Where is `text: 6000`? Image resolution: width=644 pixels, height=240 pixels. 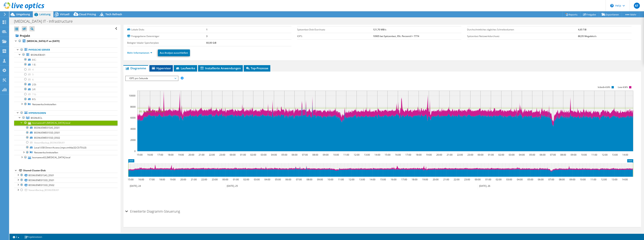
text: 6000 is located at coordinates (133, 117).